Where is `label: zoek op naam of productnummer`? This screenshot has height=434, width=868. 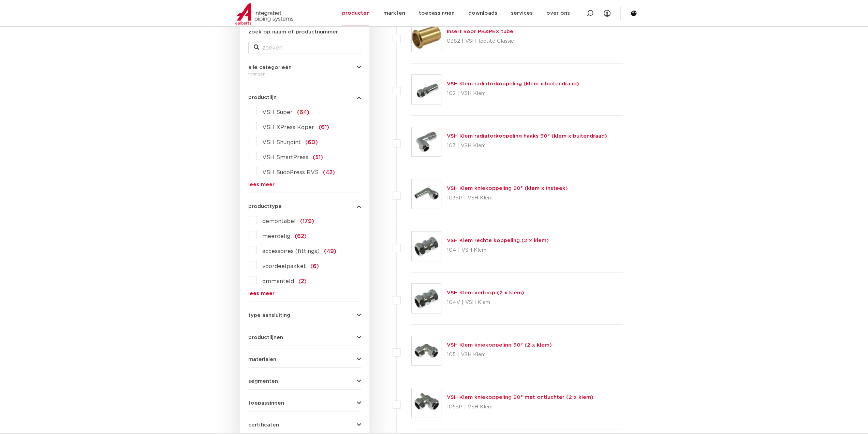
label: zoek op naam of productnummer is located at coordinates (293, 32).